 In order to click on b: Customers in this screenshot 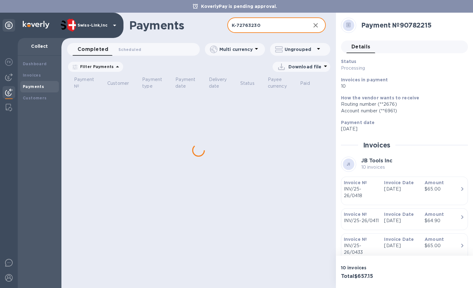, I will do `click(35, 98)`.